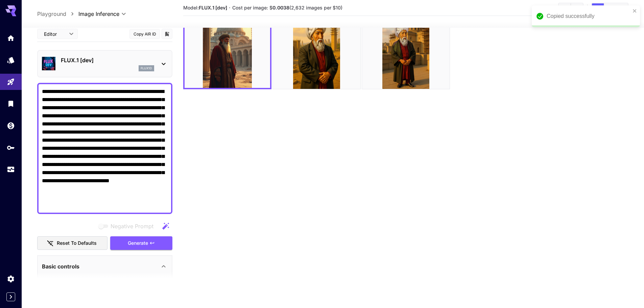  I want to click on button: Show images in grid view, so click(598, 8).